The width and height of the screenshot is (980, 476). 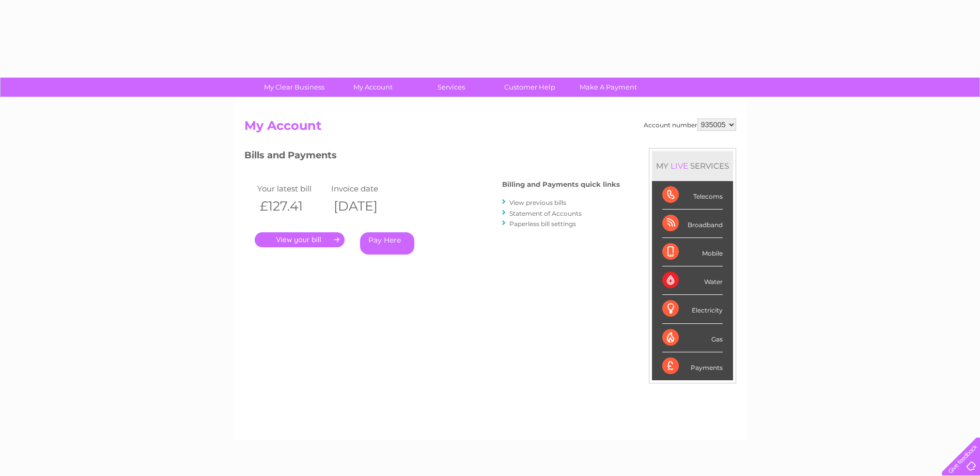 I want to click on a: Statement of Accounts, so click(x=546, y=213).